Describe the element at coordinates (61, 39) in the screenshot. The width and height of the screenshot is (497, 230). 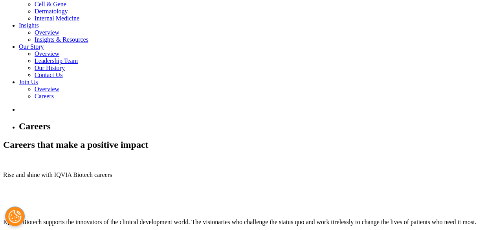
I see `a: Insights & Resources` at that location.